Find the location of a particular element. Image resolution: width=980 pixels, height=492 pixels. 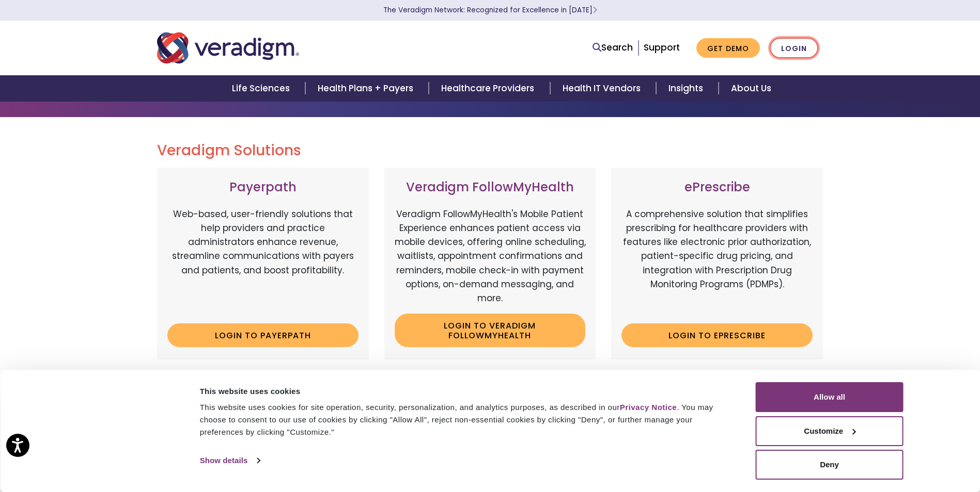

button: Allow all is located at coordinates (830, 397).